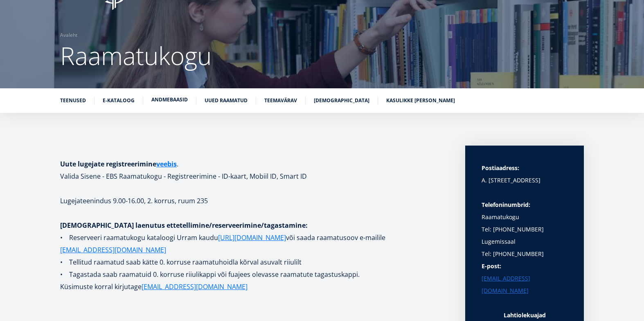 This screenshot has width=644, height=321. What do you see at coordinates (254, 201) in the screenshot?
I see `p: Lugejateenindus 9.00-16.00, 2. korrus, ruum 235` at bounding box center [254, 201].